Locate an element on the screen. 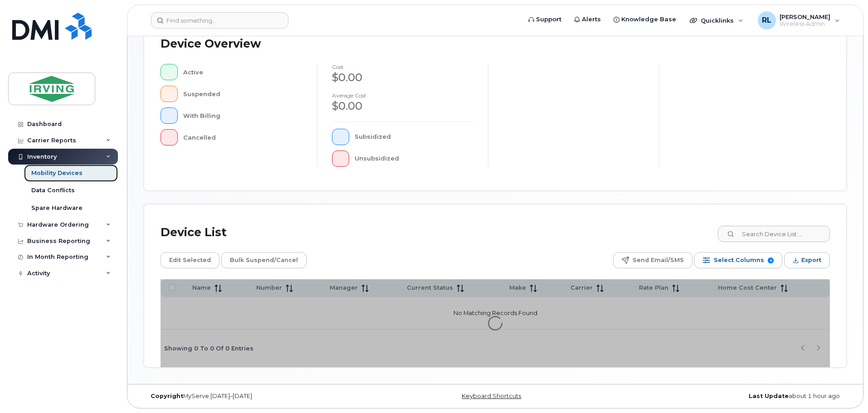 This screenshot has width=868, height=413. span: Support is located at coordinates (549, 19).